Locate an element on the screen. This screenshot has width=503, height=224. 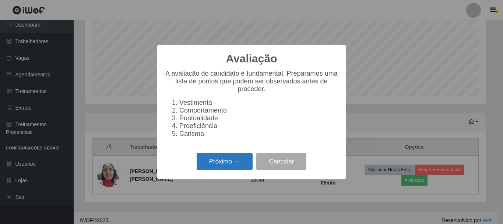
li: Pontualidade is located at coordinates (259, 118).